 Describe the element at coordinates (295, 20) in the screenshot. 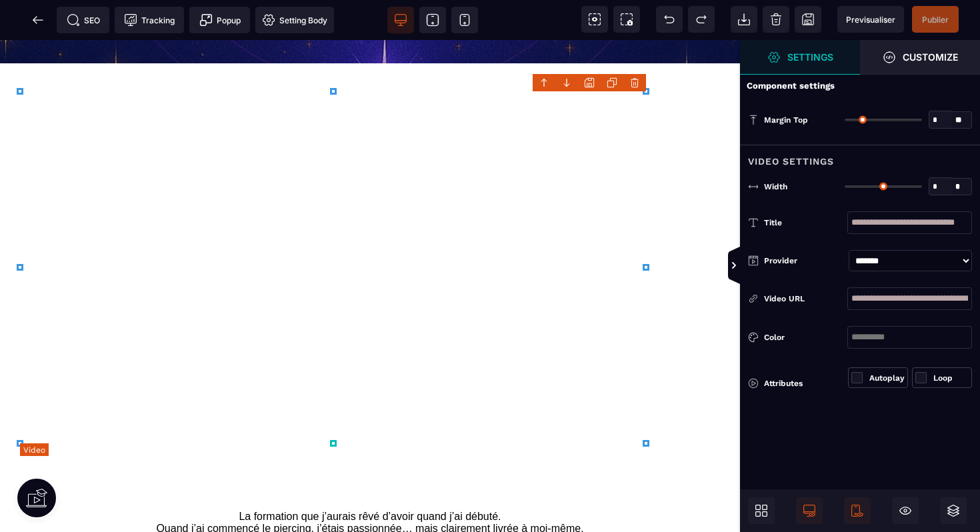

I see `span: Setting Body` at that location.